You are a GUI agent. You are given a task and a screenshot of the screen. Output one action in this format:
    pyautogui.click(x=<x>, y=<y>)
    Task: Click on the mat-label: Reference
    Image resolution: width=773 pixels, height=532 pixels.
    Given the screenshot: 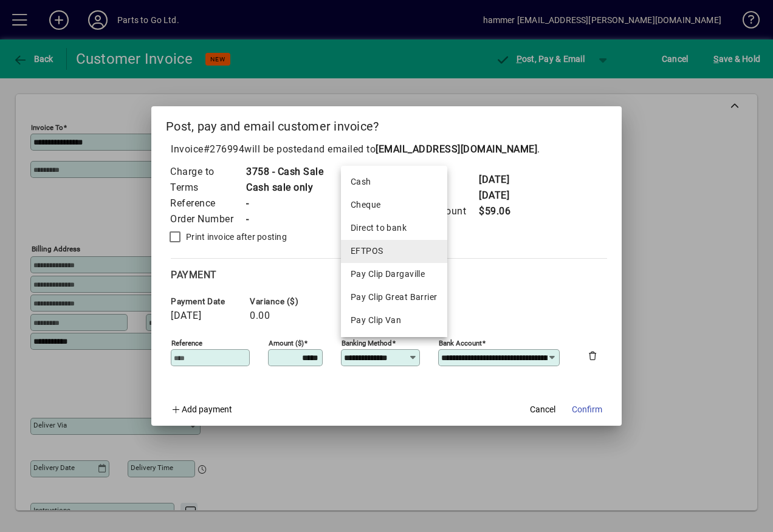 What is the action you would take?
    pyautogui.click(x=186, y=343)
    